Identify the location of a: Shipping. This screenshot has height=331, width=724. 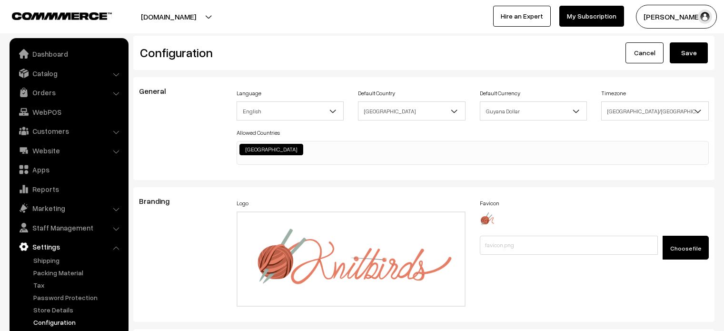
(78, 260).